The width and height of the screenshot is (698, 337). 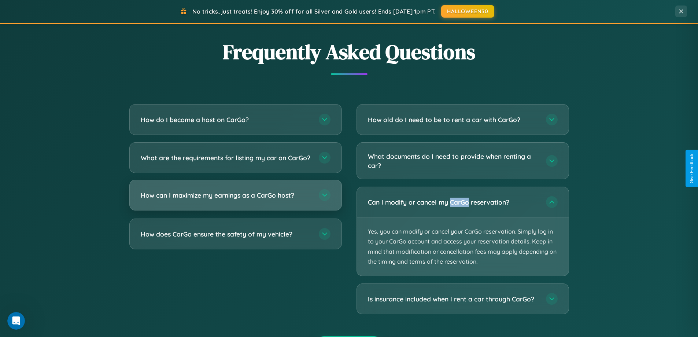 I want to click on h3: How can I maximize my earnings as a CarGo host?, so click(x=226, y=195).